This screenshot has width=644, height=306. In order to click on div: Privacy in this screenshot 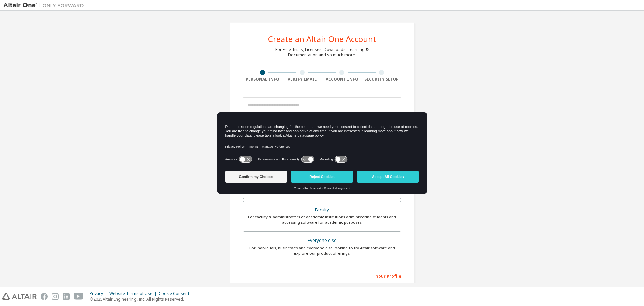, I will do `click(99, 294)`.